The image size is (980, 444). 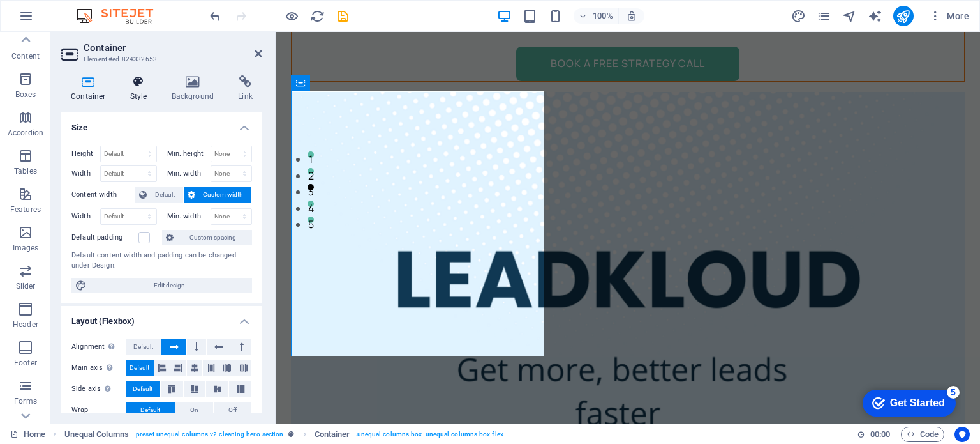 What do you see at coordinates (162, 285) in the screenshot?
I see `button: Edit design` at bounding box center [162, 285].